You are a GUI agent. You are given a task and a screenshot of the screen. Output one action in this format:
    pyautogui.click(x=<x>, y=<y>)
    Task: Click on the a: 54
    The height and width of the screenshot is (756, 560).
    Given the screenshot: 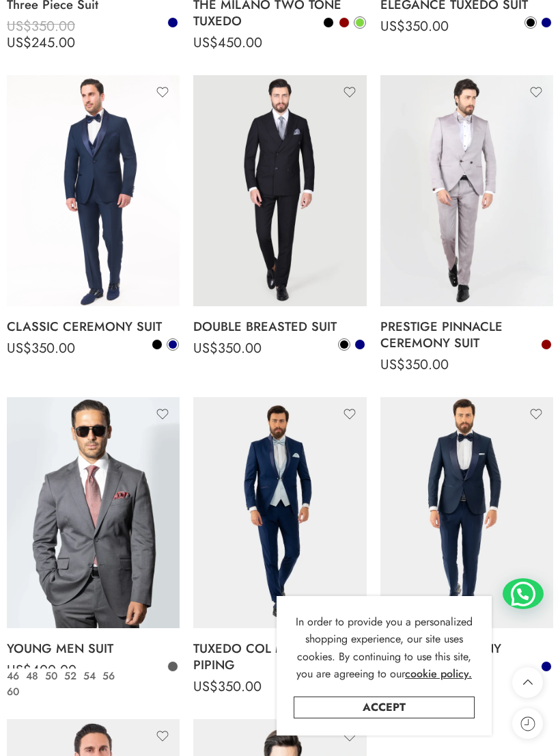 What is the action you would take?
    pyautogui.click(x=89, y=676)
    